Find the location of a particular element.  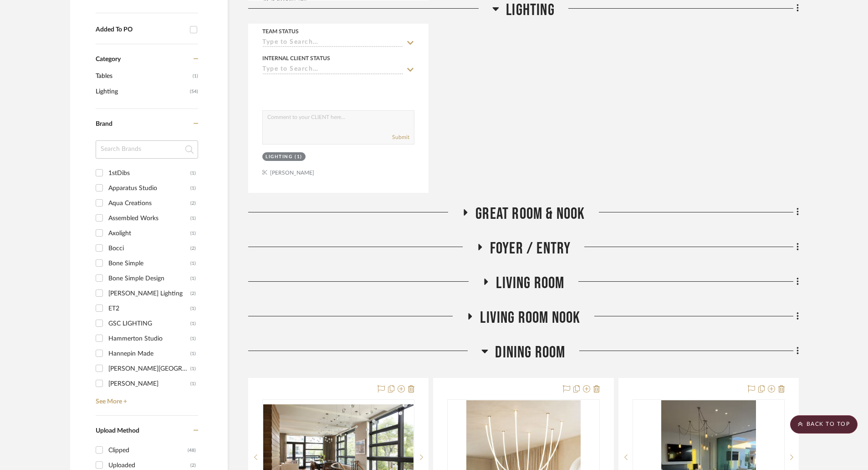

div: Added To PO is located at coordinates (140, 30).